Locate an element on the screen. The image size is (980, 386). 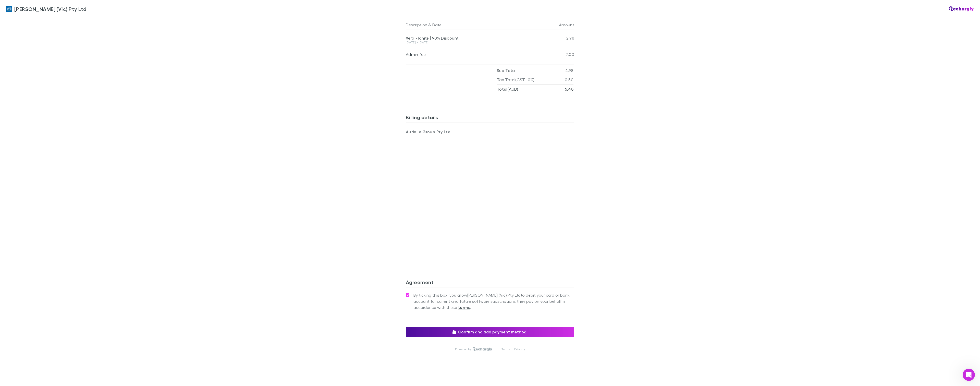
p: Sub Total is located at coordinates (506, 70).